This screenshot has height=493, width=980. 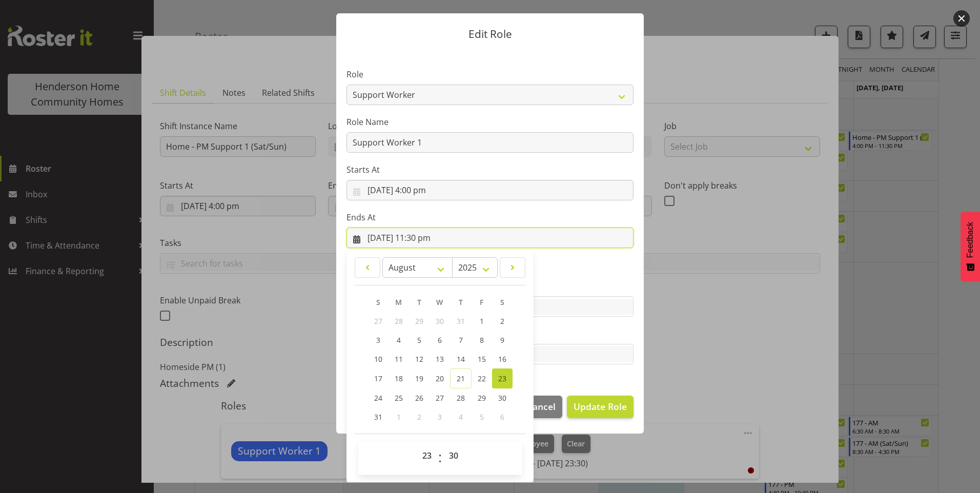 I want to click on a: 18, so click(x=399, y=378).